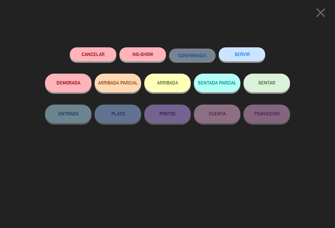 The image size is (335, 228). Describe the element at coordinates (93, 54) in the screenshot. I see `button: Cancelar` at that location.